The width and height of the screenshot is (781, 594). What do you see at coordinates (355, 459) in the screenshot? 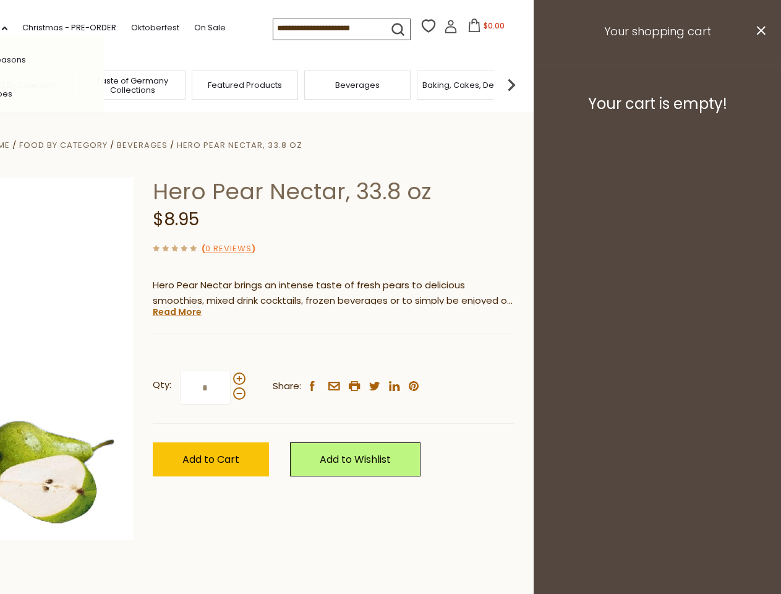
I see `a: Add to Wishlist` at bounding box center [355, 459].